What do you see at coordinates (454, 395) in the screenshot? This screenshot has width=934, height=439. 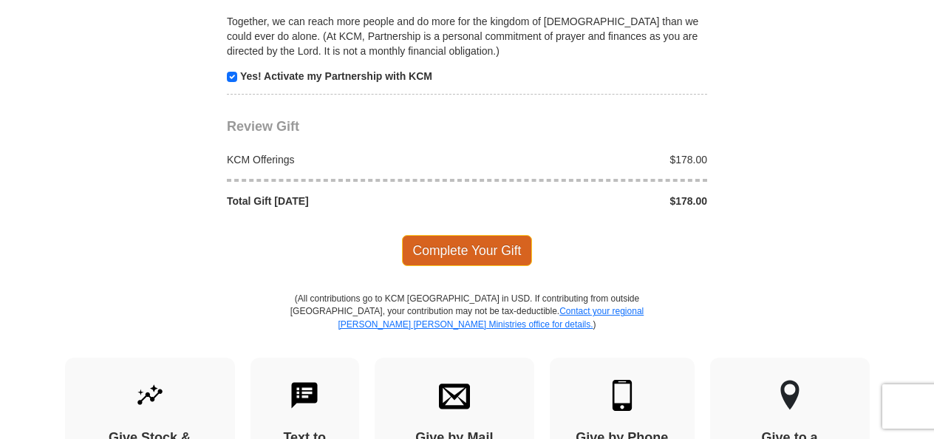 I see `img: envelope.svg` at bounding box center [454, 395].